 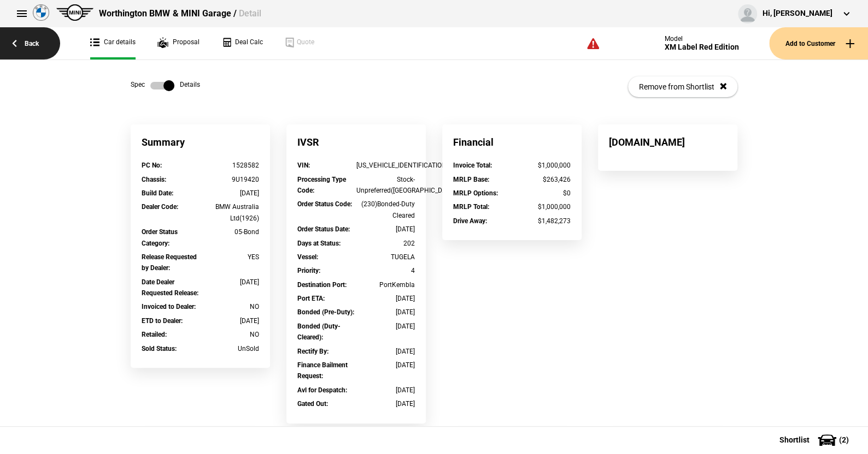 I want to click on strong: MRLP Base :, so click(x=471, y=179).